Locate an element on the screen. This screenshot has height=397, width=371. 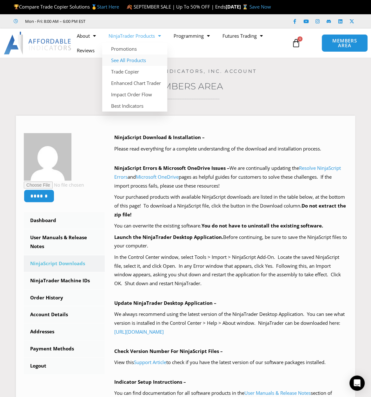
a: Save Now is located at coordinates (260, 7).